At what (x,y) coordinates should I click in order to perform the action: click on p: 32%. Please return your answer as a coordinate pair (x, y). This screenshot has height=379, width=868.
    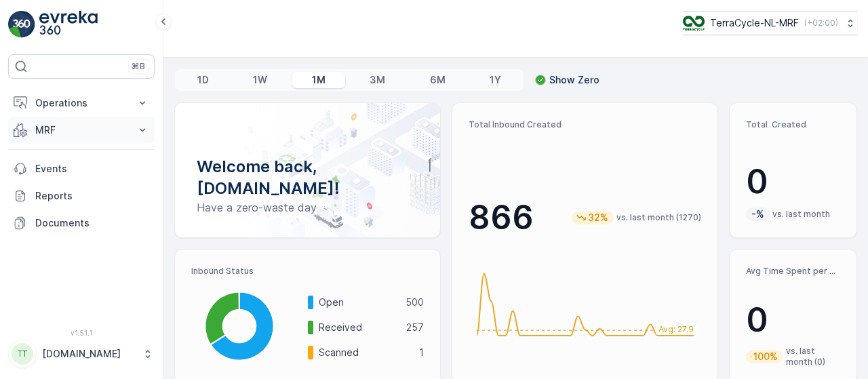
    Looking at the image, I should click on (598, 218).